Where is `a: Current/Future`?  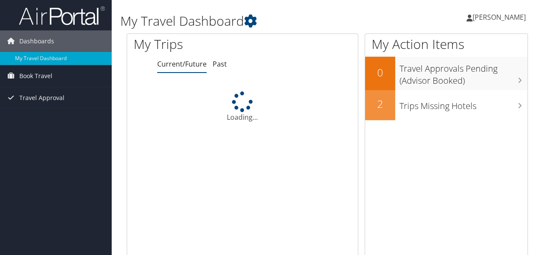
a: Current/Future is located at coordinates (182, 64).